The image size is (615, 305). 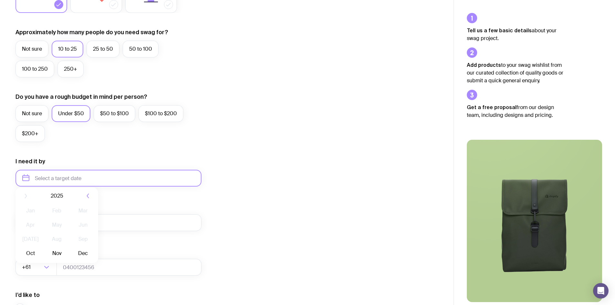 I want to click on label: 100 to 250, so click(x=35, y=69).